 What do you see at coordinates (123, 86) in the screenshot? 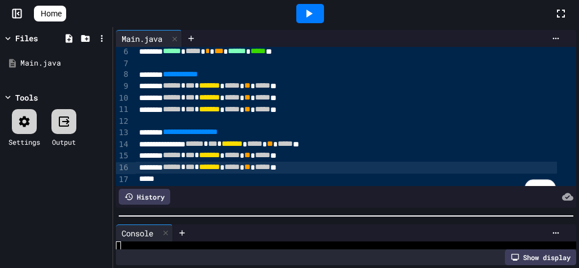
I see `div: 9` at bounding box center [123, 86].